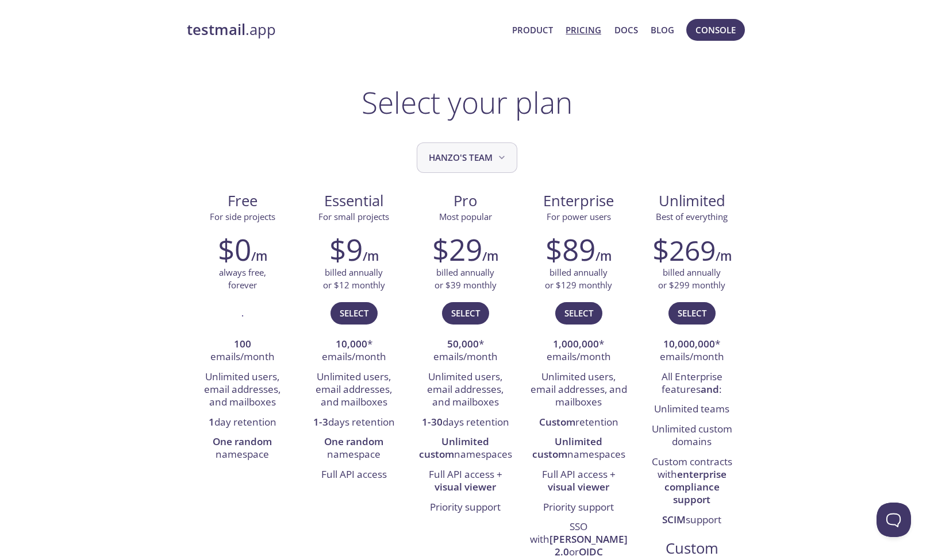 The height and width of the screenshot is (560, 934). Describe the element at coordinates (716, 30) in the screenshot. I see `button: Console` at that location.